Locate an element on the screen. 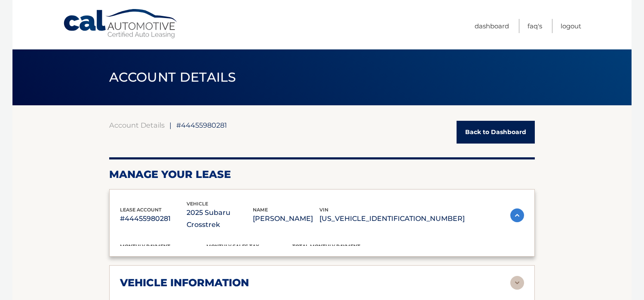  span: vin is located at coordinates (324, 209).